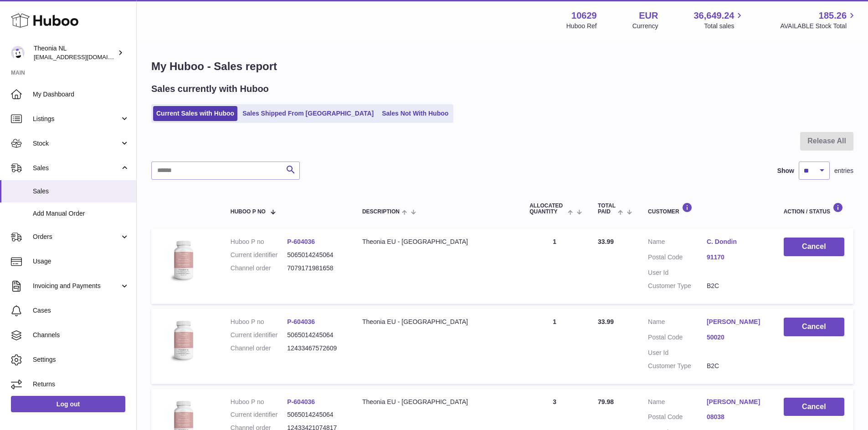 This screenshot has height=430, width=868. Describe the element at coordinates (18, 53) in the screenshot. I see `img: info@wholesomegoods.eu` at that location.